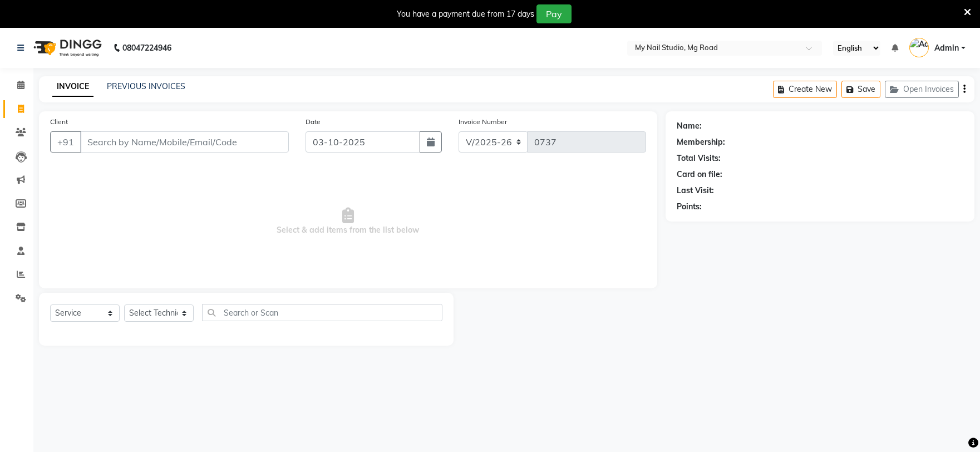  Describe the element at coordinates (700, 175) in the screenshot. I see `div: Card on file:` at that location.